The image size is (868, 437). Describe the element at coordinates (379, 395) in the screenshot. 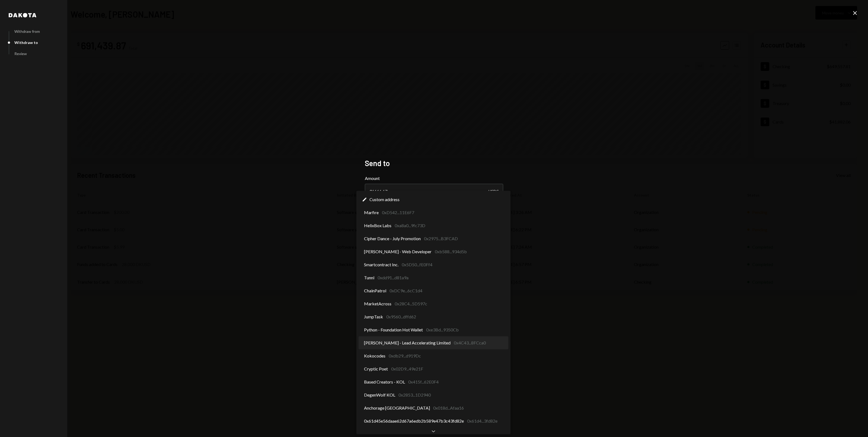

I see `span: DegenWolf KOL` at that location.